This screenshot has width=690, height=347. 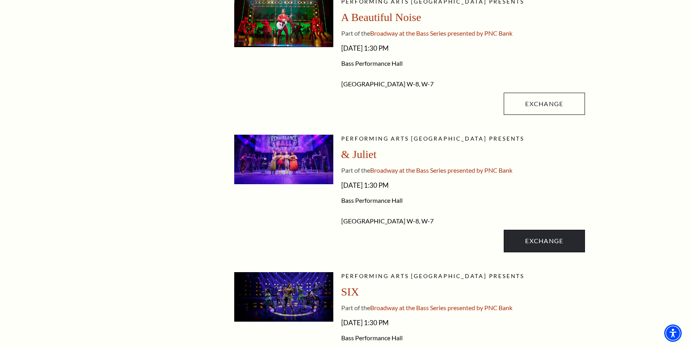 I want to click on span: A Beautiful Noise, so click(x=381, y=17).